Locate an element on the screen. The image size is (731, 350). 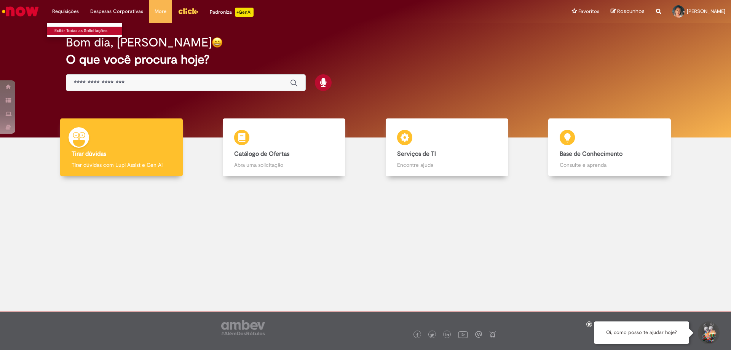
b: Catálogo de Ofertas is located at coordinates (262, 154).